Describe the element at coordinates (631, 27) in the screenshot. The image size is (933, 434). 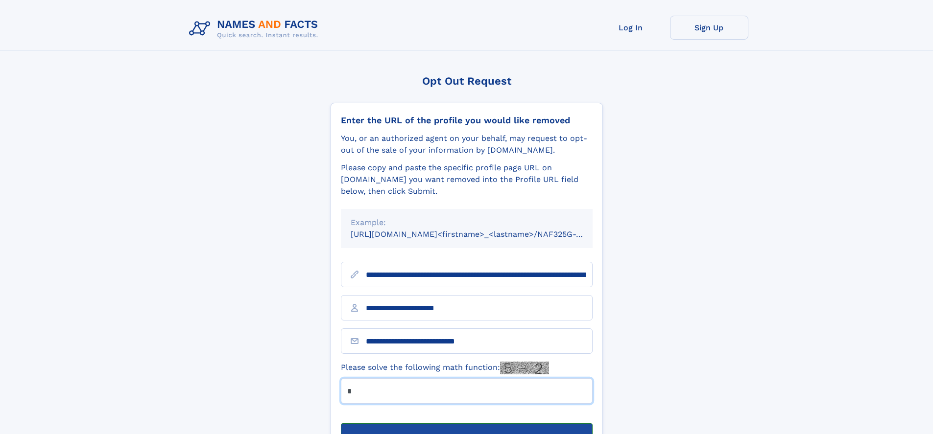
I see `a: Log In` at that location.